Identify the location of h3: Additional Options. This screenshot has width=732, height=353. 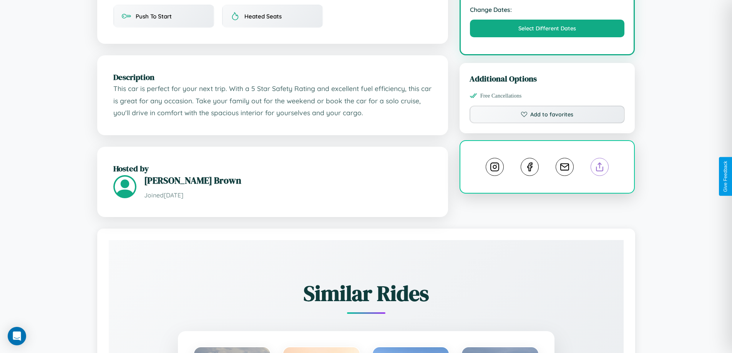
(547, 78).